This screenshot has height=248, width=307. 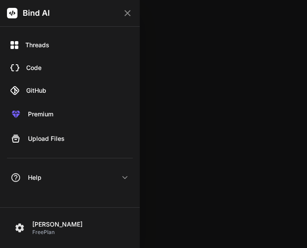 What do you see at coordinates (37, 45) in the screenshot?
I see `span: Threads` at bounding box center [37, 45].